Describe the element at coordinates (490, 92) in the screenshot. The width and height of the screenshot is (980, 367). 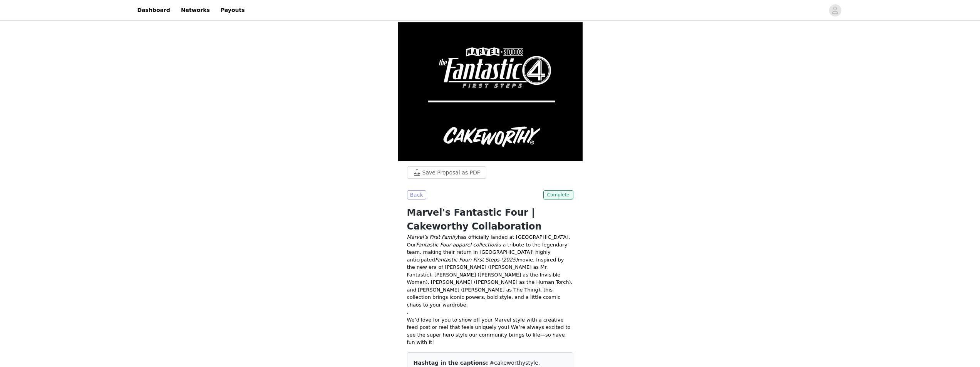
I see `img: campaign image` at that location.